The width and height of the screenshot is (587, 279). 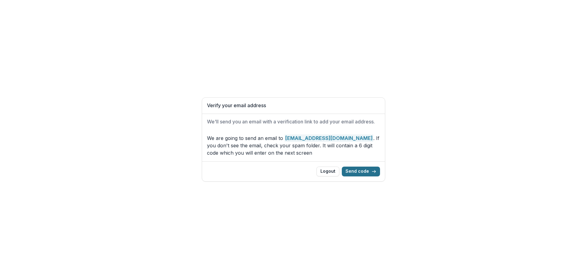 What do you see at coordinates (294, 105) in the screenshot?
I see `h1: Verify your email address` at bounding box center [294, 105].